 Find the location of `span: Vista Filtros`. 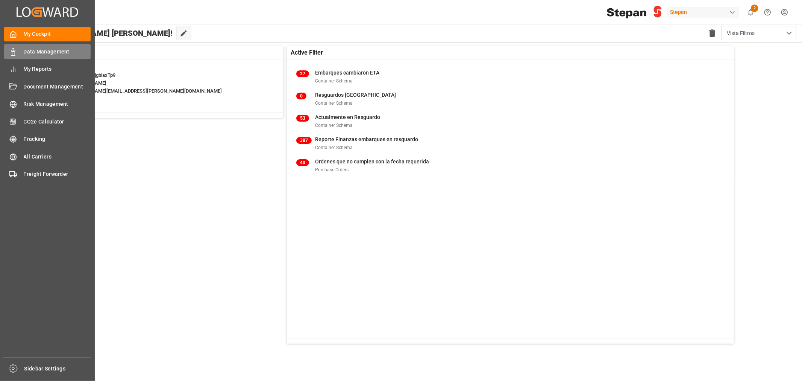

span: Vista Filtros is located at coordinates (741, 33).